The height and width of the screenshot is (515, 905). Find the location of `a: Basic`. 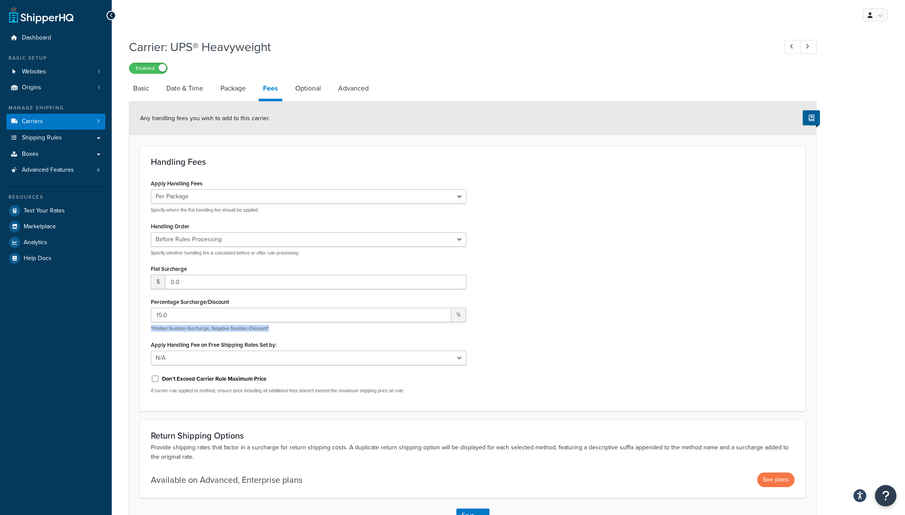

a: Basic is located at coordinates (141, 88).